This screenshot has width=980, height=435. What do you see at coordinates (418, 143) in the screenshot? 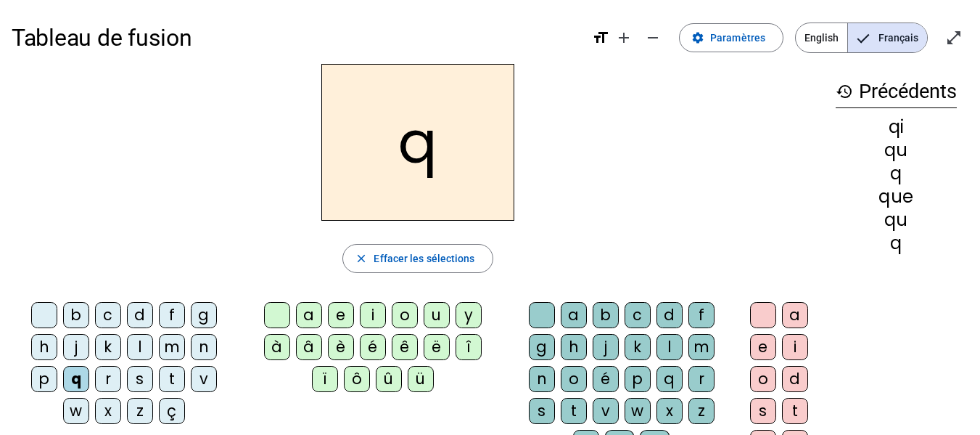
I see `h2: q` at bounding box center [418, 143].